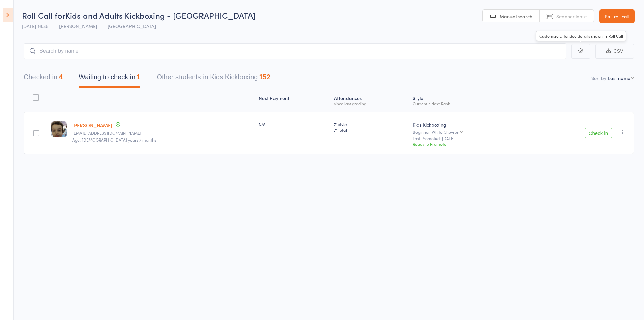 This screenshot has width=644, height=320. What do you see at coordinates (571, 17) in the screenshot?
I see `span: Scanner input` at bounding box center [571, 17].